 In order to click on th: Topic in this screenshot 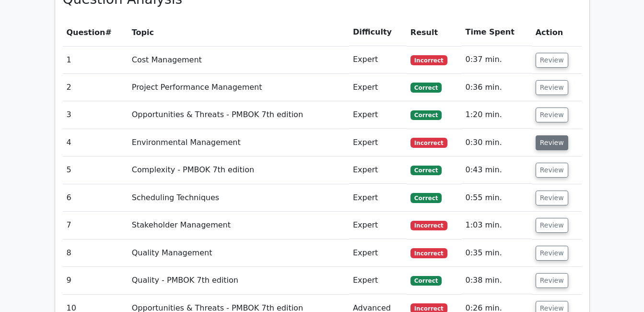, I will do `click(238, 32)`.